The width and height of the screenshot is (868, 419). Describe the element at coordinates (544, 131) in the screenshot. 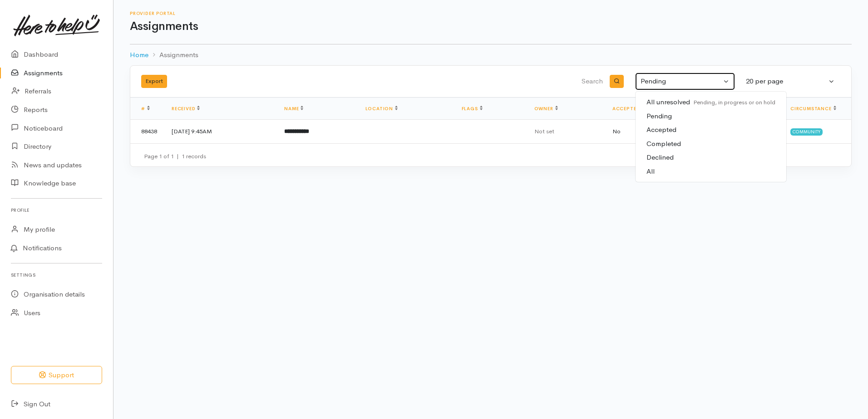

I see `span: Not set` at that location.